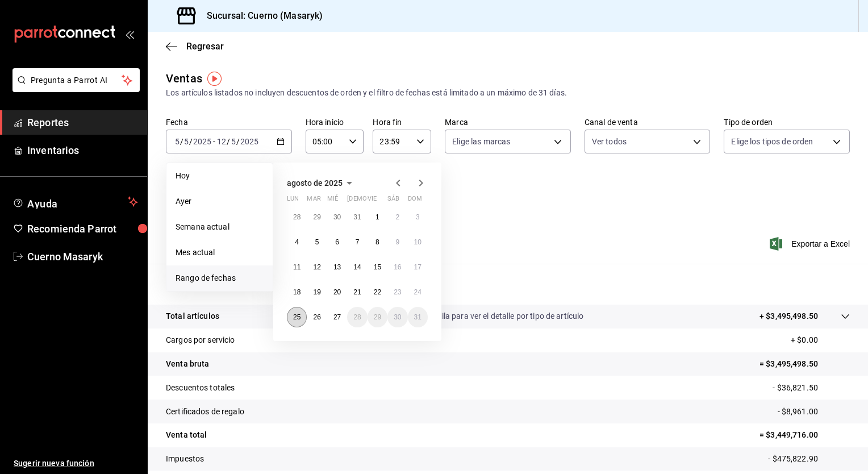  What do you see at coordinates (397, 242) in the screenshot?
I see `abbr: 9 de agosto de 2025` at bounding box center [397, 242].